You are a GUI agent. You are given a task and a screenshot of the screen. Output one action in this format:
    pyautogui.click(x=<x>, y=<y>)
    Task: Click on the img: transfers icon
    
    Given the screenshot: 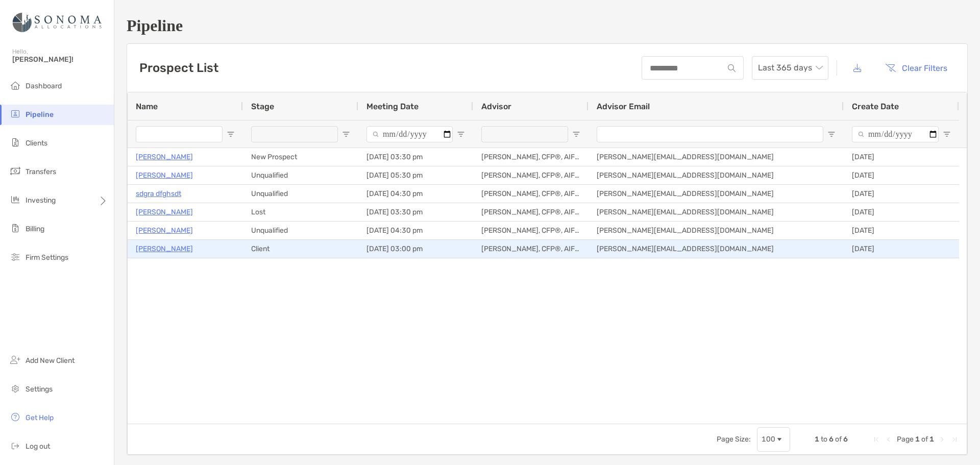 What is the action you would take?
    pyautogui.click(x=16, y=171)
    